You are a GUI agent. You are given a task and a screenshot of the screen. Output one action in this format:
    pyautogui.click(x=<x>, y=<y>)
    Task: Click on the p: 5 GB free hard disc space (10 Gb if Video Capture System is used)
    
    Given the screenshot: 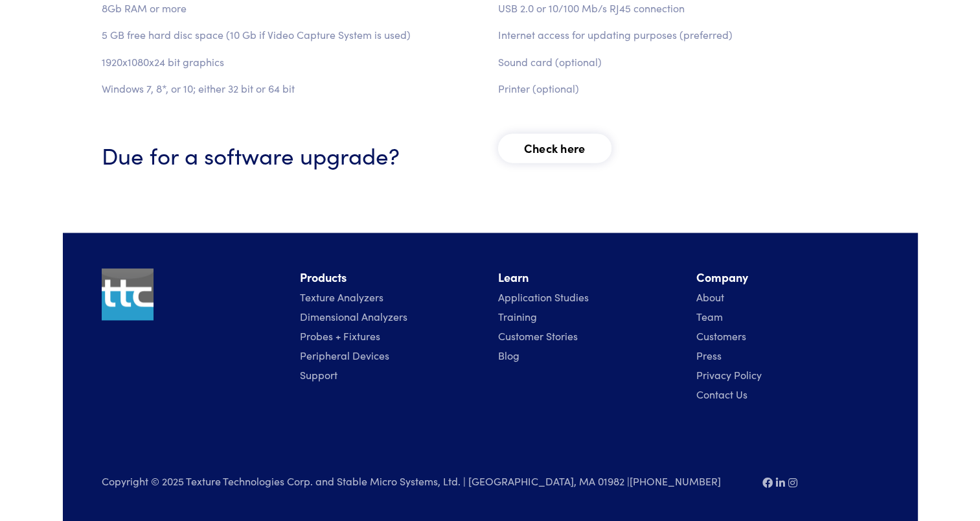 What is the action you would take?
    pyautogui.click(x=292, y=35)
    